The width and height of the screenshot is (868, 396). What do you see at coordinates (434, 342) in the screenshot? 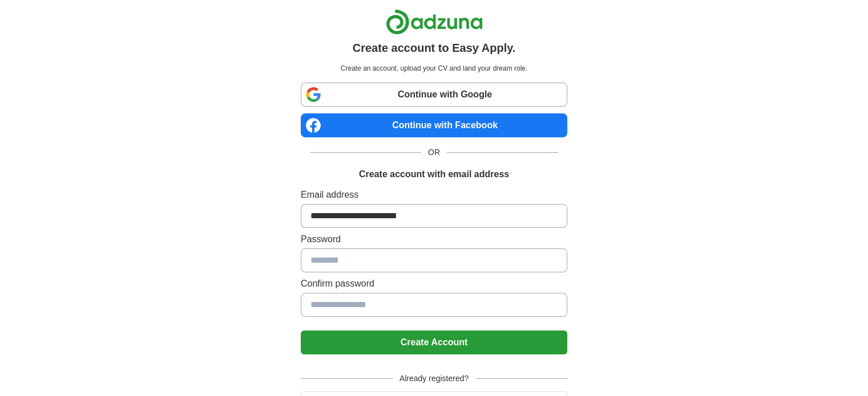
I see `button: Create Account` at bounding box center [434, 342].